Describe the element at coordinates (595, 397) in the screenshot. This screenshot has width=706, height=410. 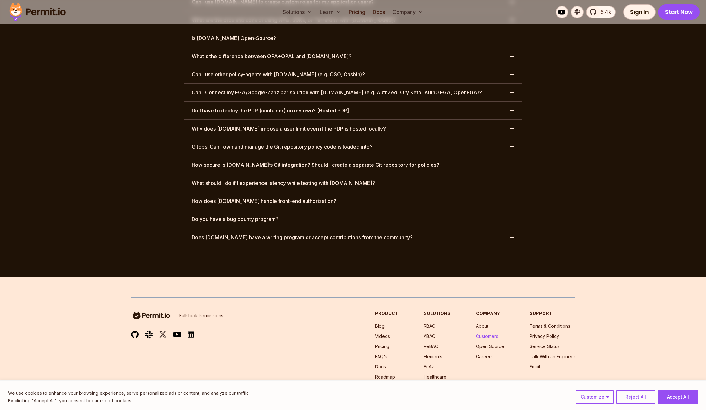
I see `button: Customize` at that location.